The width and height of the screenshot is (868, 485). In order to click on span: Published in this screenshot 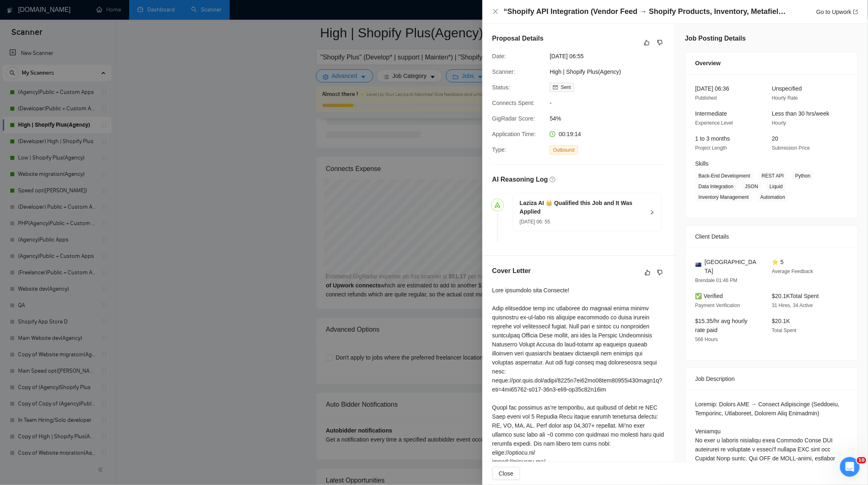, I will do `click(706, 98)`.